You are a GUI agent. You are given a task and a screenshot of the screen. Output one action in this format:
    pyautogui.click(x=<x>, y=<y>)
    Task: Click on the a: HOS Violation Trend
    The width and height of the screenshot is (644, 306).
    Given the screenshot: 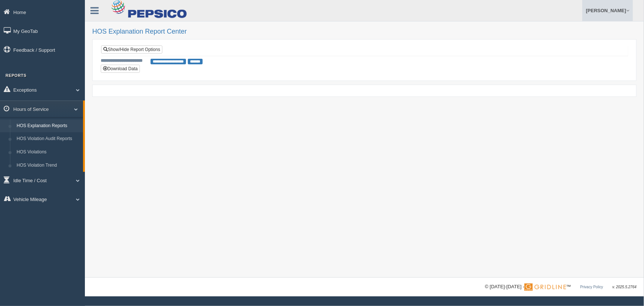 What is the action you would take?
    pyautogui.click(x=48, y=165)
    